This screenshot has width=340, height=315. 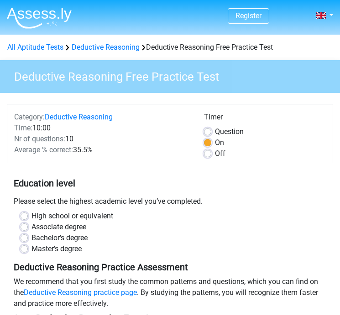 I want to click on label: Question, so click(x=229, y=132).